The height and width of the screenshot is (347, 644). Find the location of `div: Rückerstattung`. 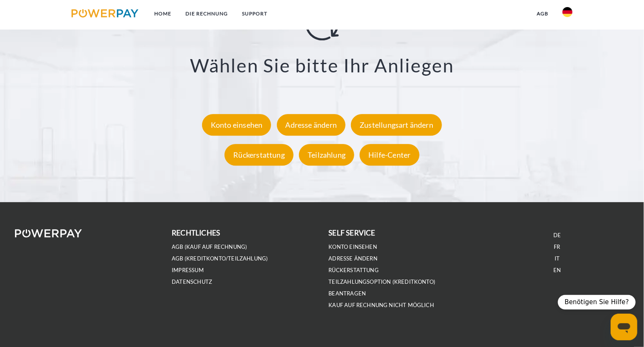

div: Rückerstattung is located at coordinates (259, 155).